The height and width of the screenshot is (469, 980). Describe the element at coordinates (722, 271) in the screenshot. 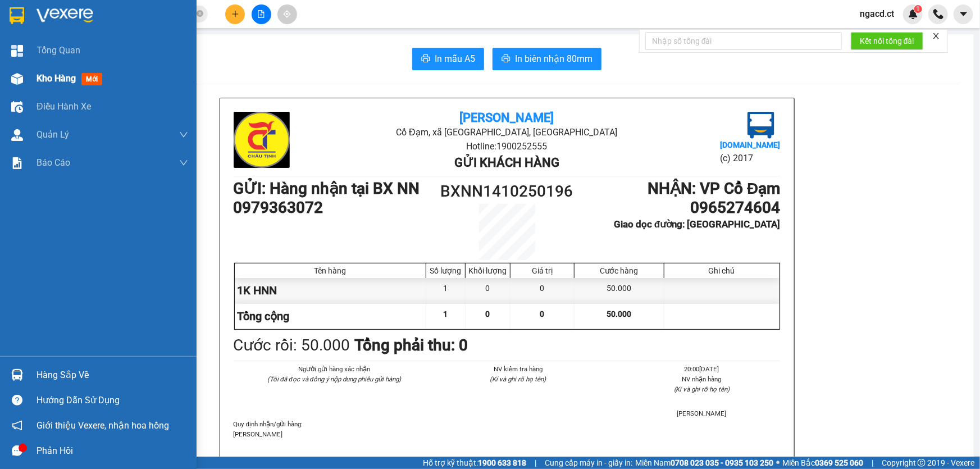

I see `div: Ghi chú` at that location.